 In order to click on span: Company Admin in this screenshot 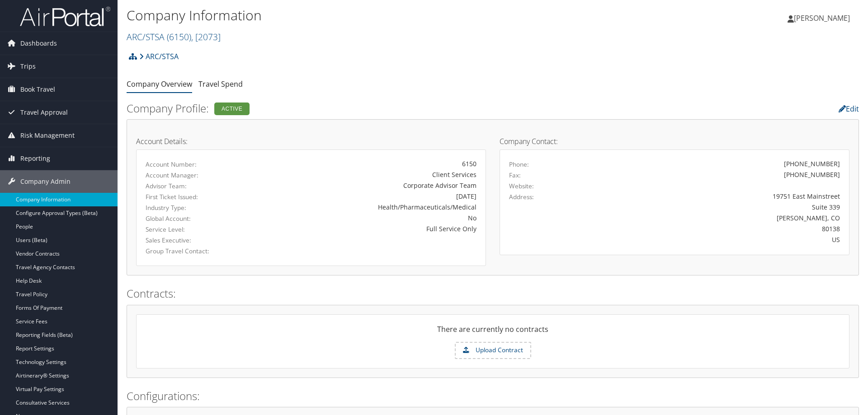, I will do `click(45, 182)`.